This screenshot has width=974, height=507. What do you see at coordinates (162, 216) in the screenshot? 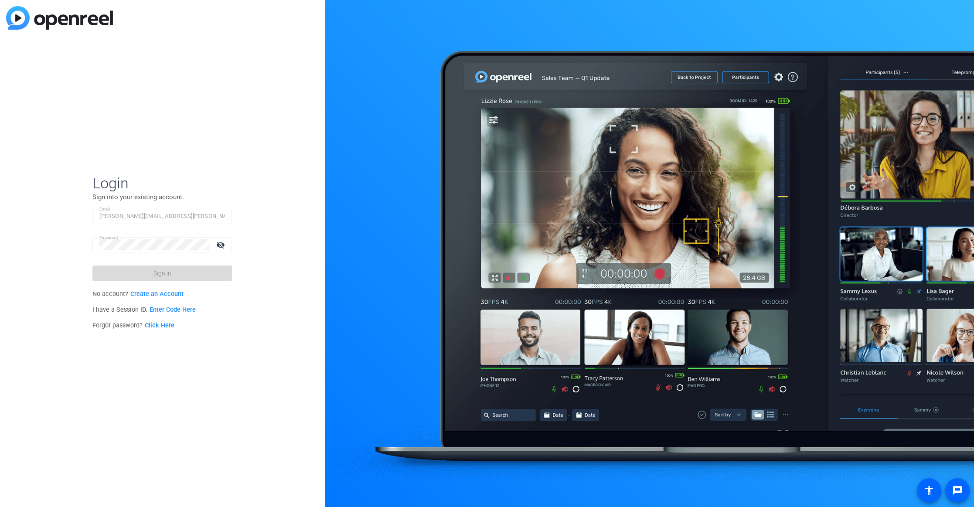
I see `input: Enter Email Address` at bounding box center [162, 216].